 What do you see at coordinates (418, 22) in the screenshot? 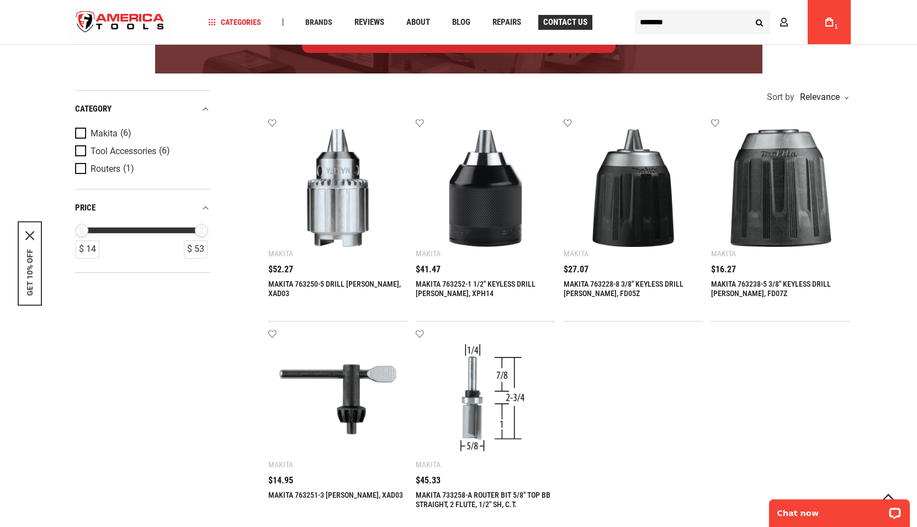
I see `a: About` at bounding box center [418, 22].